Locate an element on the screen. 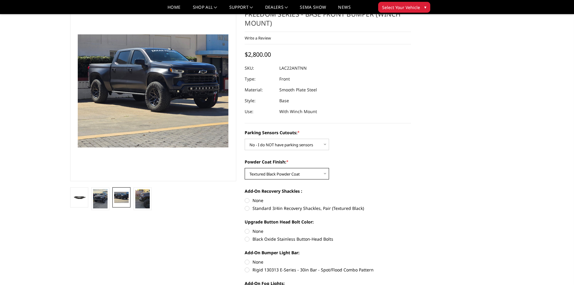 This screenshot has width=574, height=285. a: shop all is located at coordinates (205, 9).